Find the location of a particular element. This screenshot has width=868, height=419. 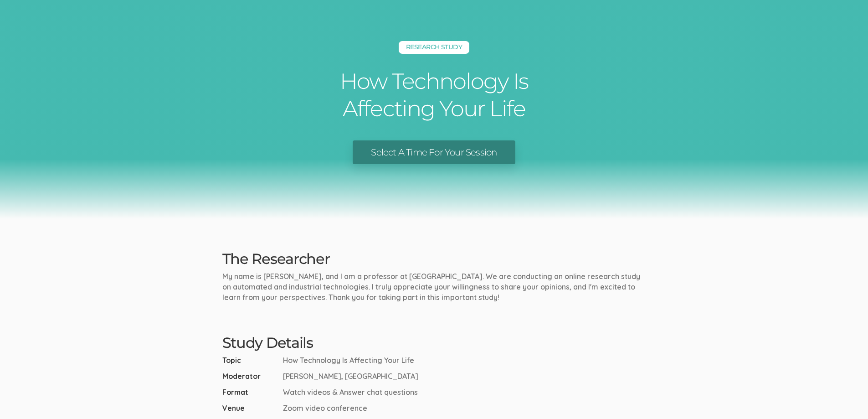

span: How Technology Is Affecting Your Life is located at coordinates (349, 360).